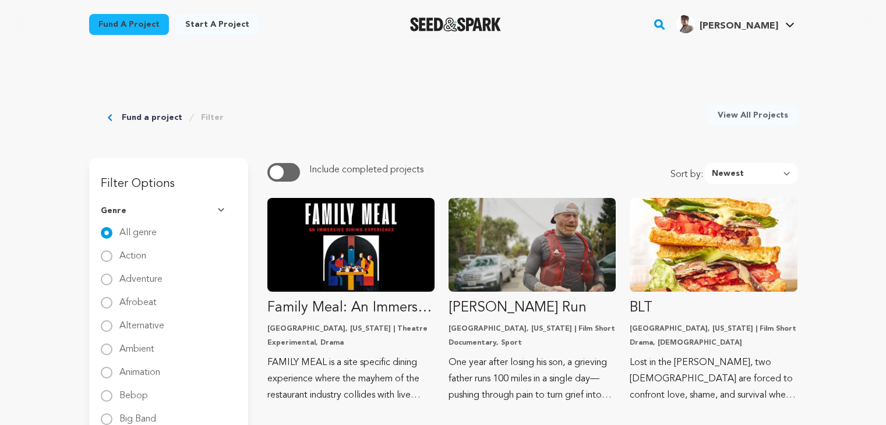 The height and width of the screenshot is (425, 886). What do you see at coordinates (713, 308) in the screenshot?
I see `p: BLT` at bounding box center [713, 308].